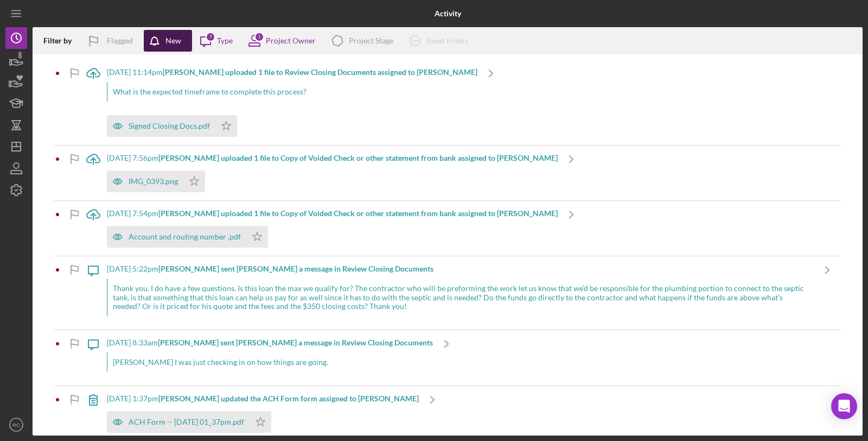 The width and height of the screenshot is (868, 441). Describe the element at coordinates (168, 41) in the screenshot. I see `button: New` at that location.